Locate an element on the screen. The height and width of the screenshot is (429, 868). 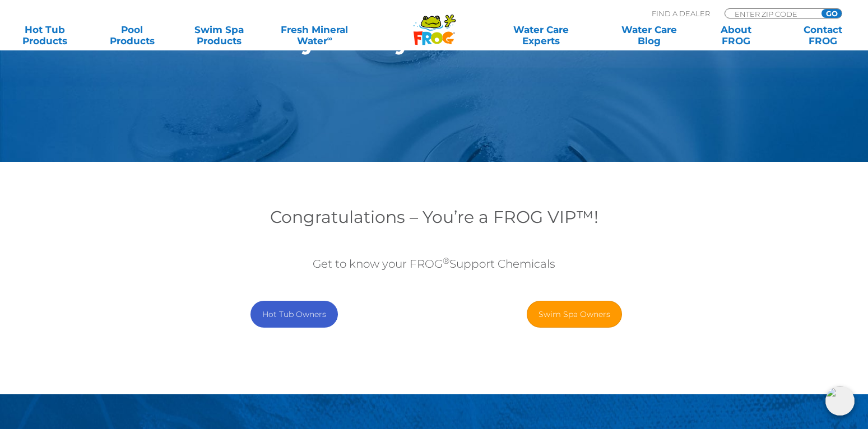
a: ContactFROG is located at coordinates (823, 35).